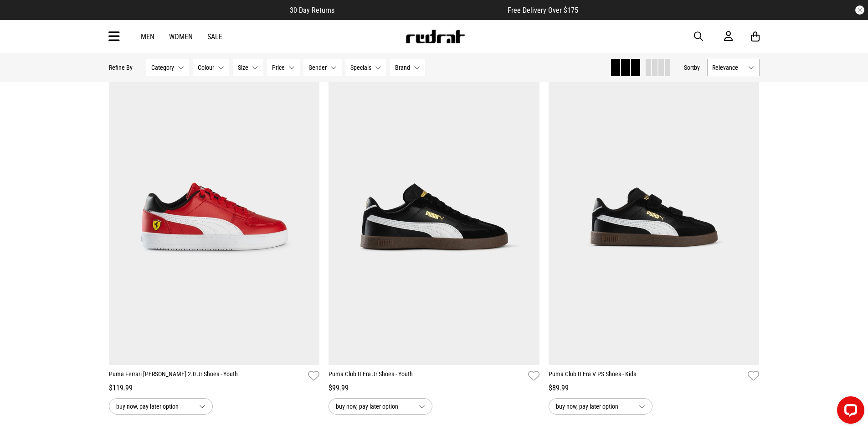  Describe the element at coordinates (284, 67) in the screenshot. I see `button: Price` at that location.